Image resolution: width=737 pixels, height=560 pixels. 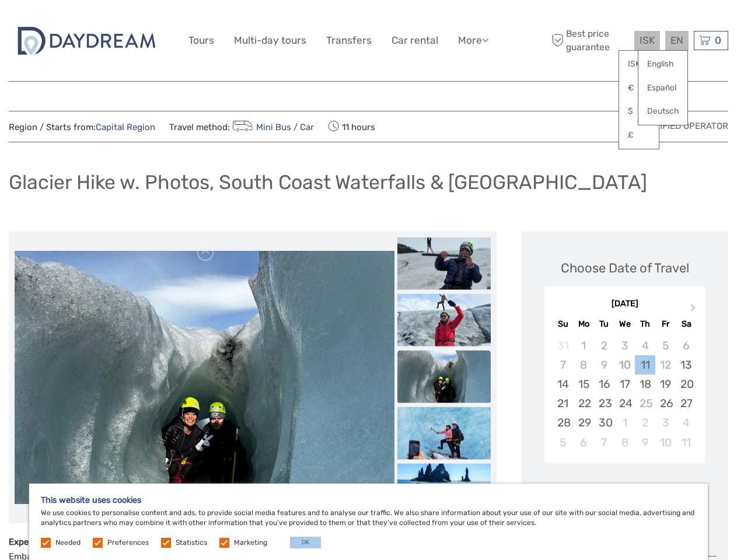 What do you see at coordinates (444, 320) in the screenshot?
I see `img: fd9c87620cd24e15898e181b092bdf94_slider_thumbnail.jpeg` at bounding box center [444, 320].